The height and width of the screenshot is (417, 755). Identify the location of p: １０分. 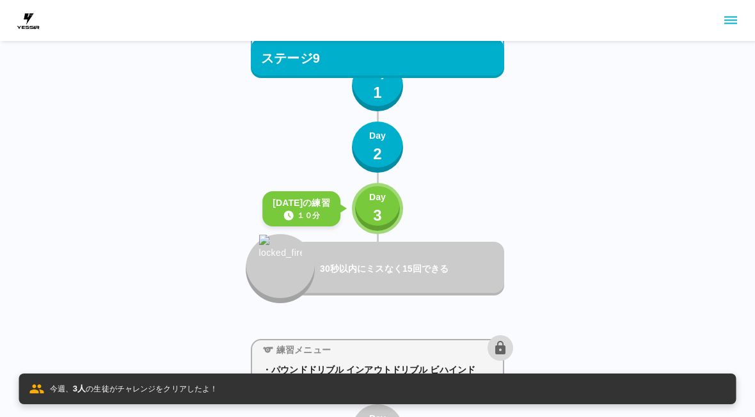
(309, 216).